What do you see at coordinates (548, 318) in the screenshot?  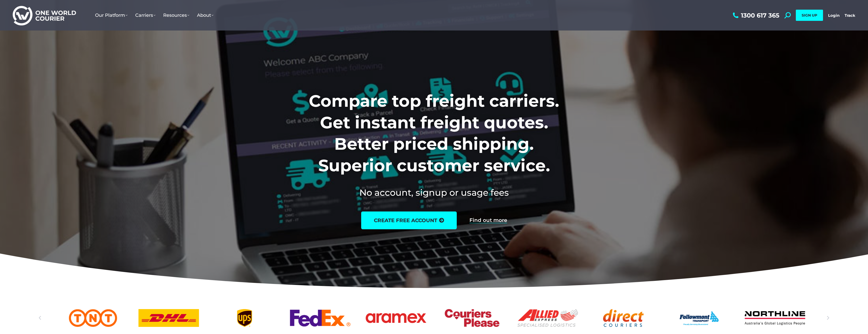 I see `div: Allied Express logo` at bounding box center [548, 318].